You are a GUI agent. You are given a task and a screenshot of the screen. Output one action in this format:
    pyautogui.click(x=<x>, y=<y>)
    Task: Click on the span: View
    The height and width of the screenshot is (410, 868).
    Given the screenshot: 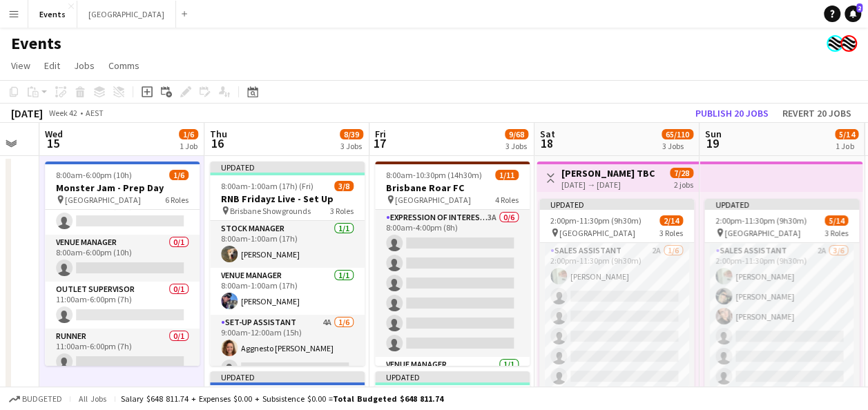 What is the action you would take?
    pyautogui.click(x=21, y=66)
    